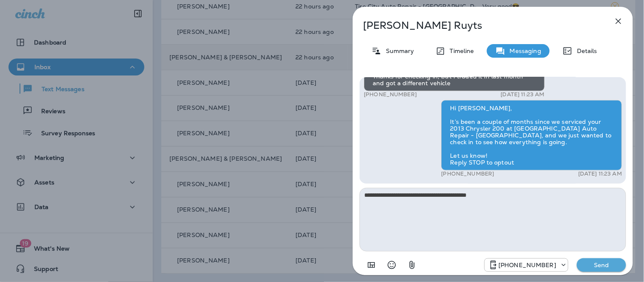  Describe the element at coordinates (601, 265) in the screenshot. I see `button: Send` at that location.